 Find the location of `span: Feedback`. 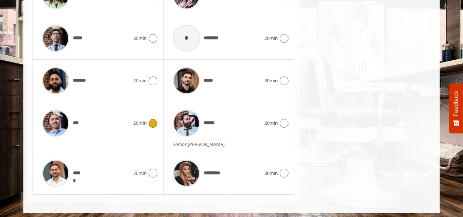

span: Feedback is located at coordinates (456, 103).